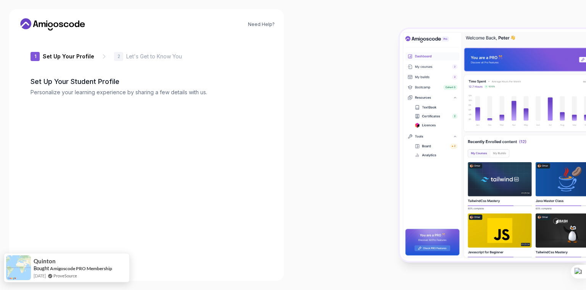 This screenshot has height=290, width=586. Describe the element at coordinates (65, 275) in the screenshot. I see `a: ProveSource` at that location.